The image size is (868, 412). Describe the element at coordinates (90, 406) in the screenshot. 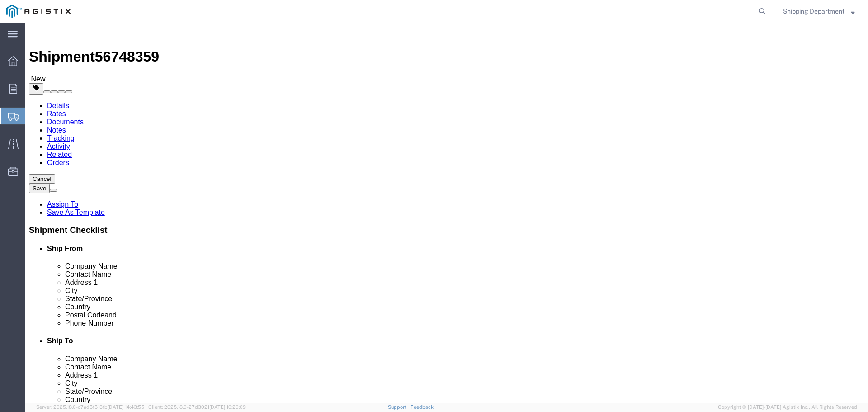

I see `span: Server: 2025.18.0-c7ad5f513fb` at that location.